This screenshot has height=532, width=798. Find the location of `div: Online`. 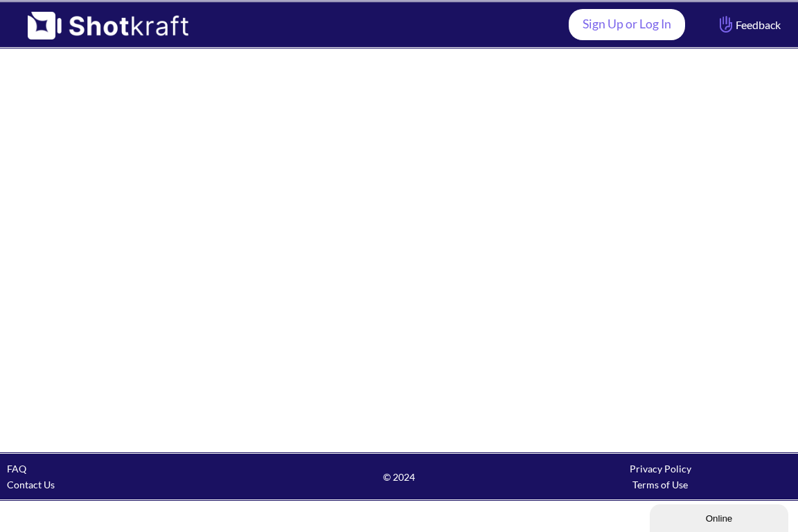

div: Online is located at coordinates (69, 17).